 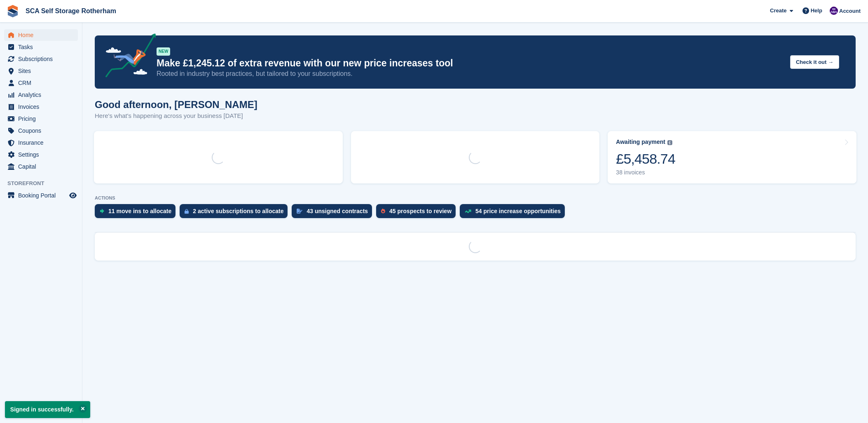 I want to click on span: Invoices, so click(x=43, y=107).